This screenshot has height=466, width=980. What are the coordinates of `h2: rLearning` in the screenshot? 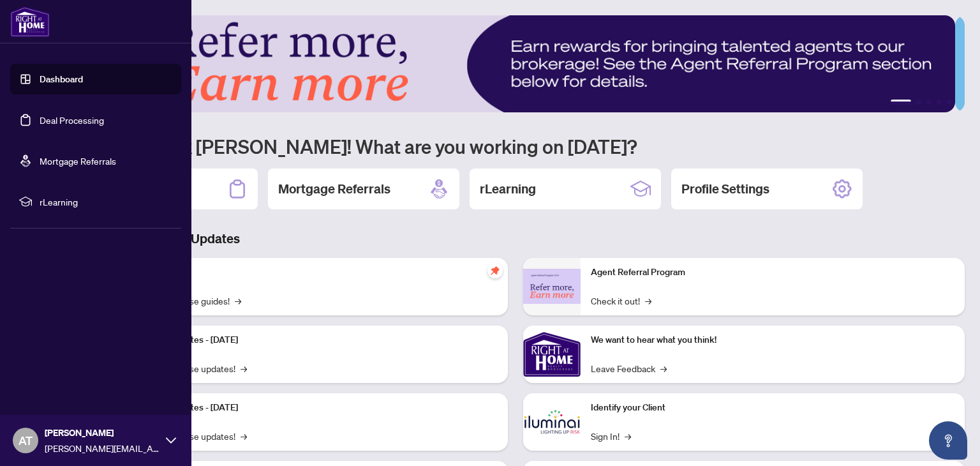 It's located at (508, 189).